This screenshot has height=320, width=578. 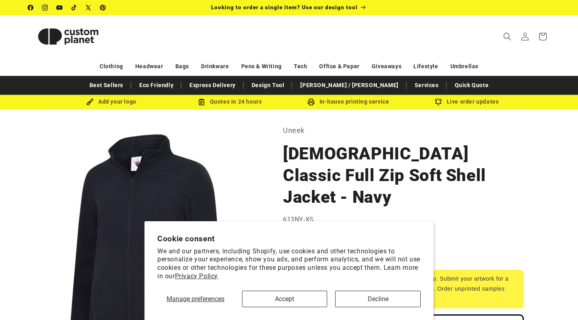 What do you see at coordinates (378, 299) in the screenshot?
I see `button: Decline` at bounding box center [378, 299].